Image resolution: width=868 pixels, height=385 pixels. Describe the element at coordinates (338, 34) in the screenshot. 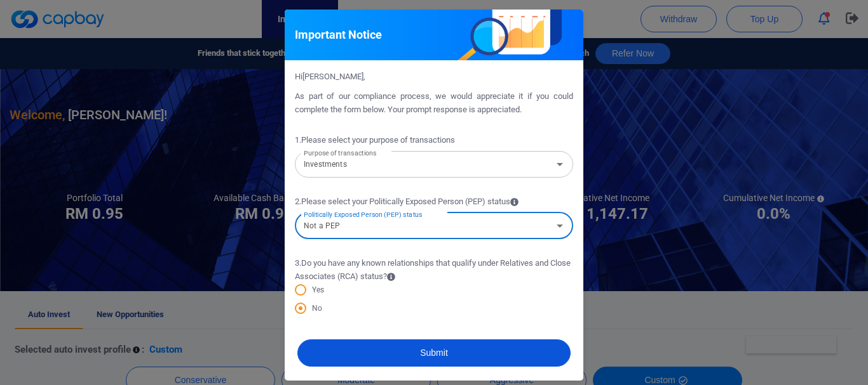

I see `h5: Important Notice` at that location.